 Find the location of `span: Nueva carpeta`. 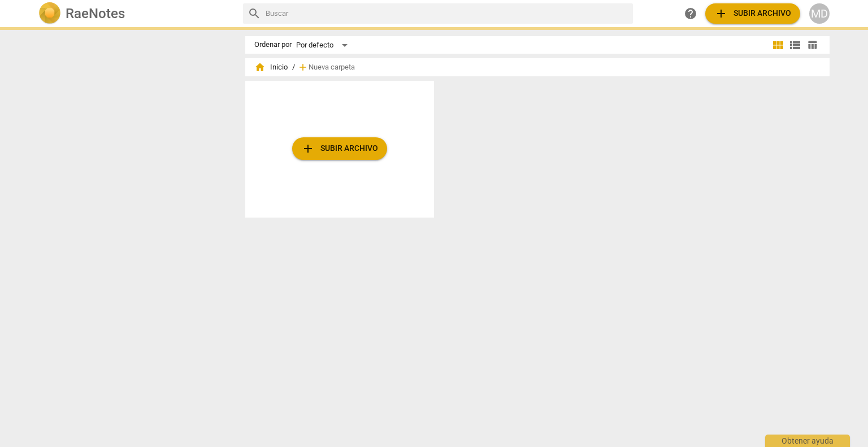

span: Nueva carpeta is located at coordinates (331, 67).